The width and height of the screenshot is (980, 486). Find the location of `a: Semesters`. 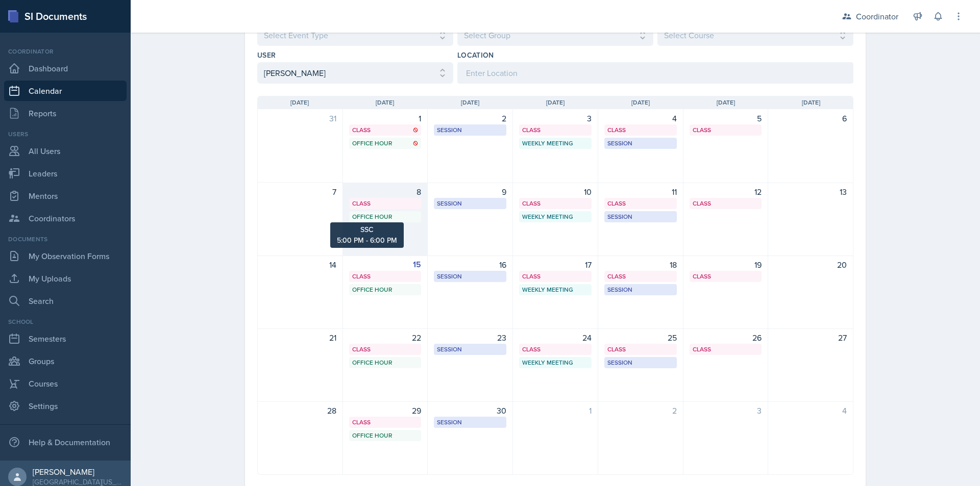

a: Semesters is located at coordinates (65, 338).